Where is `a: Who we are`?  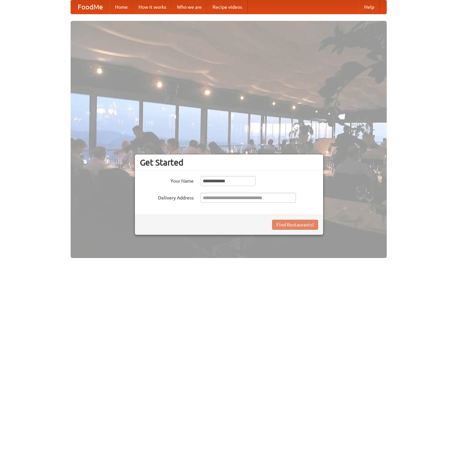 a: Who we are is located at coordinates (189, 7).